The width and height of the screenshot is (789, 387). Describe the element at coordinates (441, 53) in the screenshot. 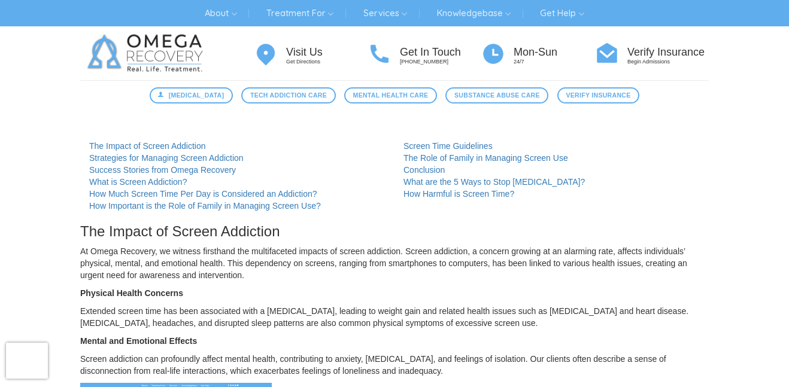

I see `h4: Get In Touch` at that location.